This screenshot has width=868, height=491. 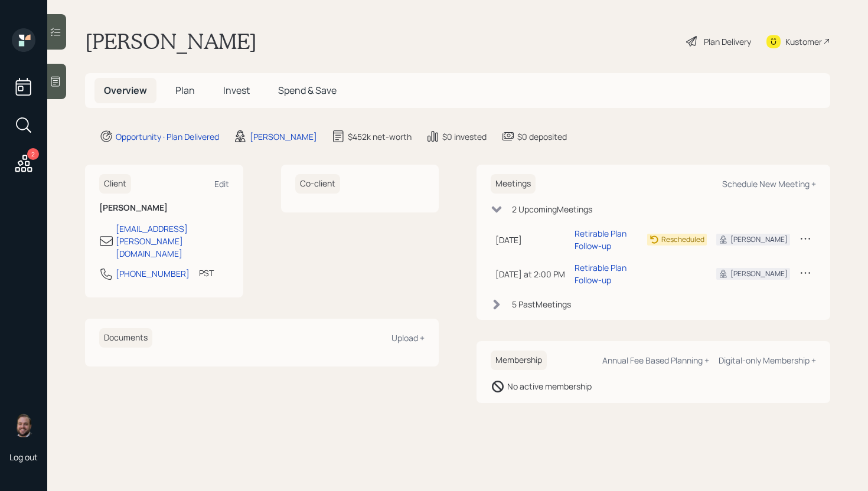 I want to click on span: Overview, so click(x=125, y=91).